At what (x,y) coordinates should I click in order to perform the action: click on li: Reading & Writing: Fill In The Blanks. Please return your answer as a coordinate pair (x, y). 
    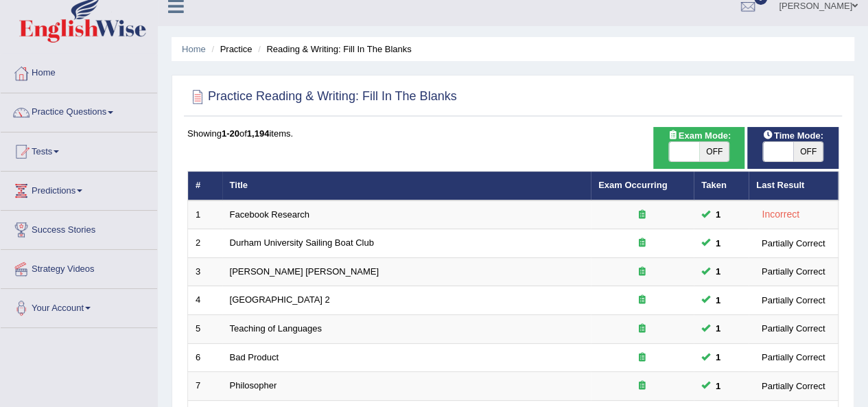
    Looking at the image, I should click on (333, 49).